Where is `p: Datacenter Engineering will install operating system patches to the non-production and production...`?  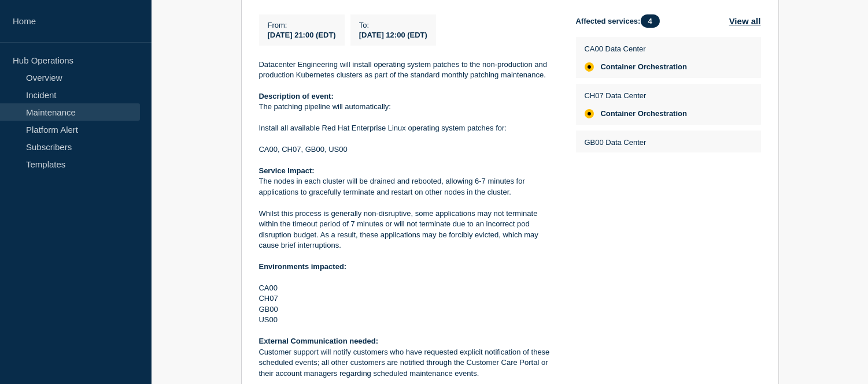
p: Datacenter Engineering will install operating system patches to the non-production and production... is located at coordinates (408, 70).